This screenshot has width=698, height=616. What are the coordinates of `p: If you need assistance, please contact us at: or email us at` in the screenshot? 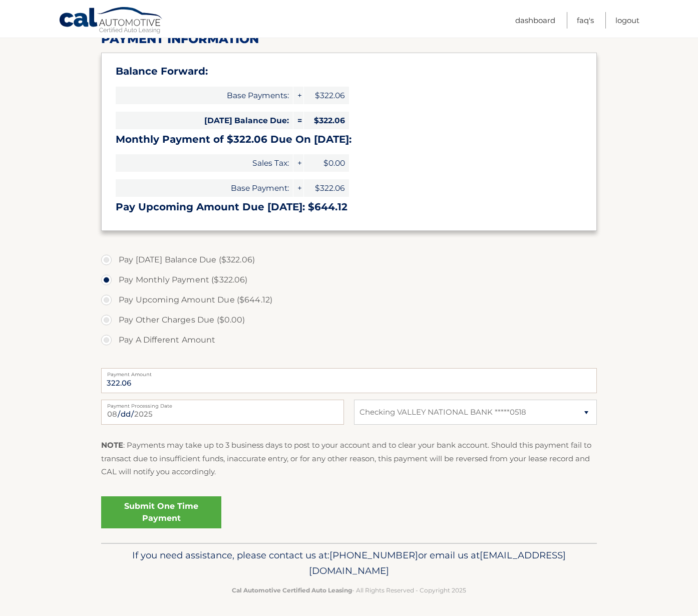 It's located at (349, 564).